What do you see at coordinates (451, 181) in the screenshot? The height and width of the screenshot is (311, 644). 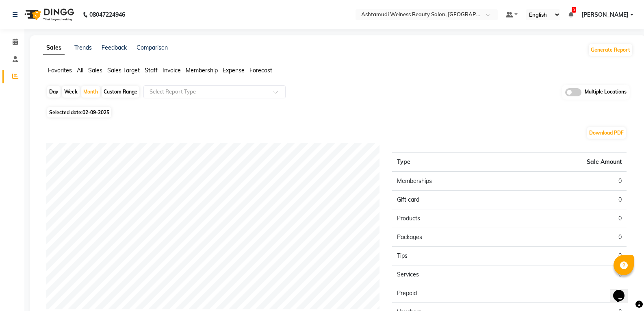 I see `td: Memberships` at bounding box center [451, 181].